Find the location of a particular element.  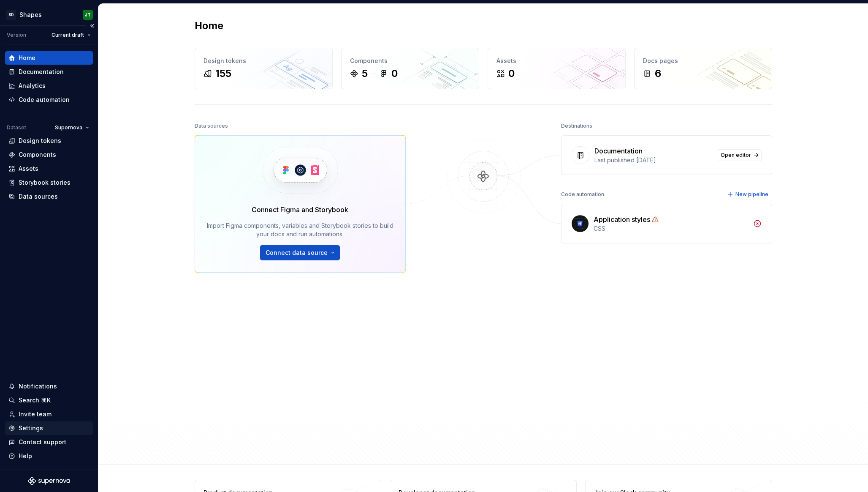

div: CSS is located at coordinates (671, 228).